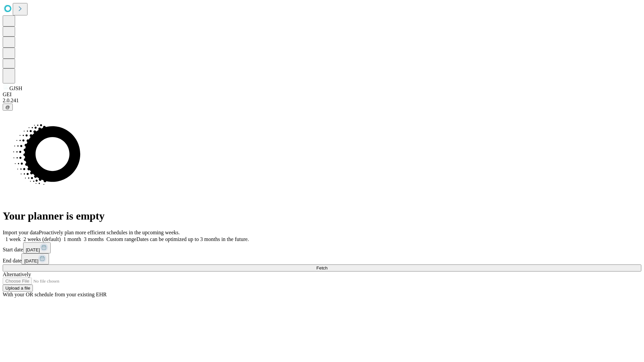  I want to click on div: GEI, so click(322, 94).